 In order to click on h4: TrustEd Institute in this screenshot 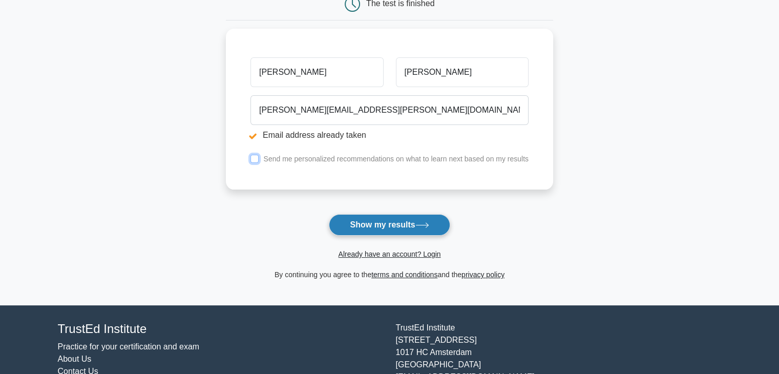, I will do `click(221, 329)`.